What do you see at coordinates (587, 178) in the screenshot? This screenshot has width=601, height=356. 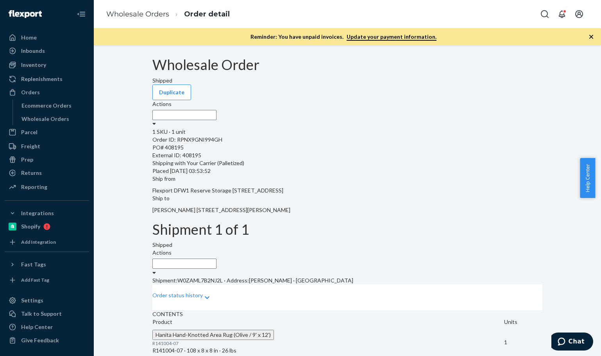 I see `span: Help Center` at bounding box center [587, 178].